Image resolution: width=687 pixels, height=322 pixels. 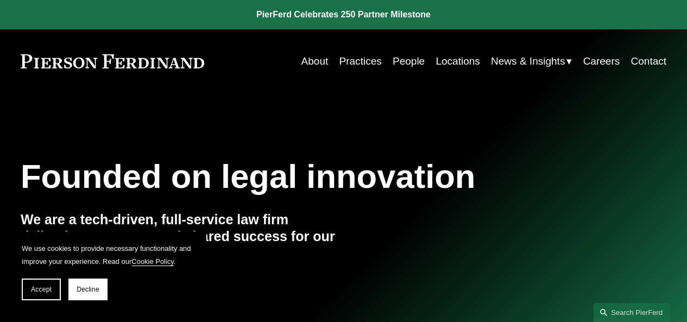 I want to click on p: We use cookies to provide necessary functionality and improve your experience. Read our ., so click(x=109, y=255).